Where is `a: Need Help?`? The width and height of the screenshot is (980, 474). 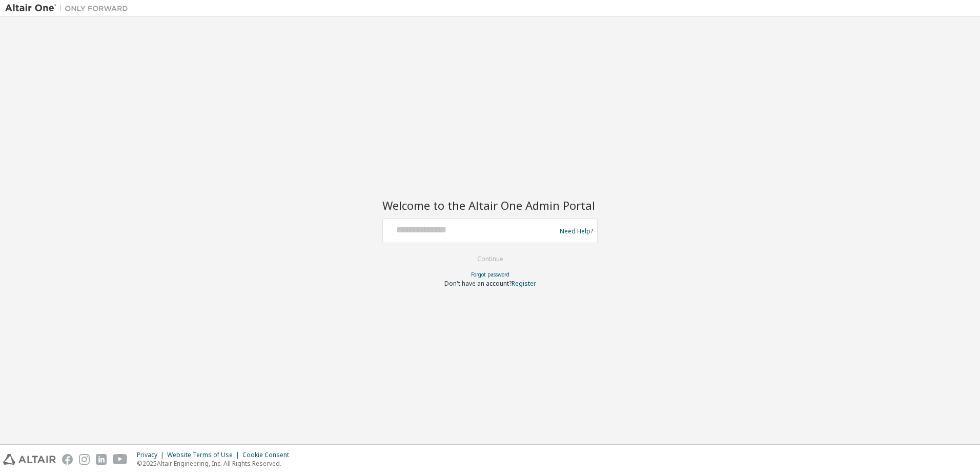
a: Need Help? is located at coordinates (576, 231).